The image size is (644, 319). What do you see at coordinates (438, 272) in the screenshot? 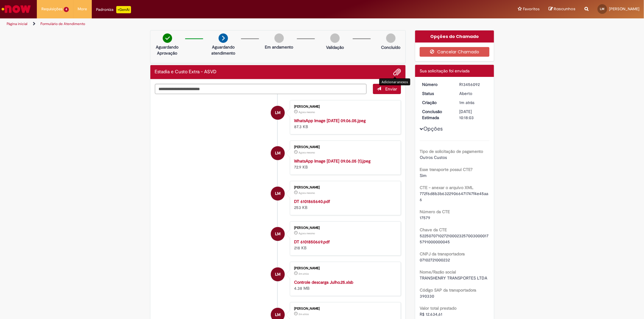
I see `b: Nome/Razão social` at bounding box center [438, 272].